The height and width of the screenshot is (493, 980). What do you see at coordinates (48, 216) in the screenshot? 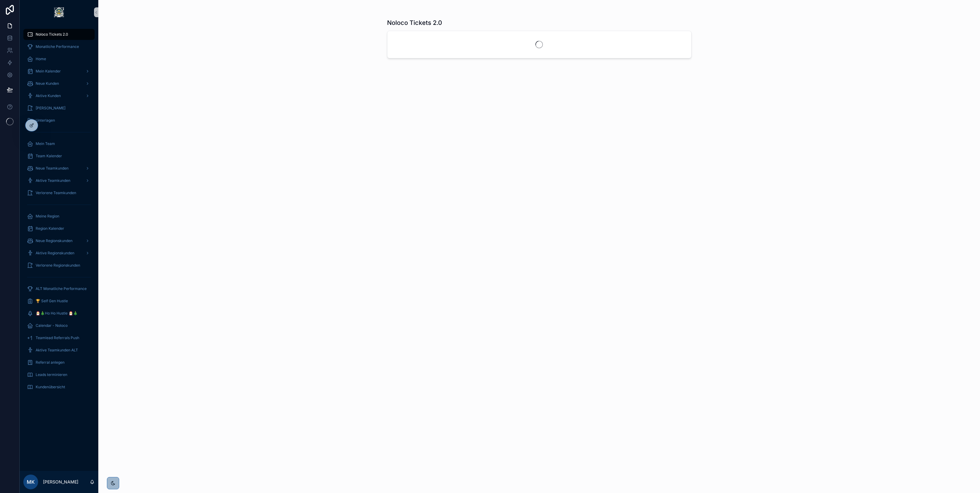
I see `span: Meine Region` at bounding box center [48, 216].